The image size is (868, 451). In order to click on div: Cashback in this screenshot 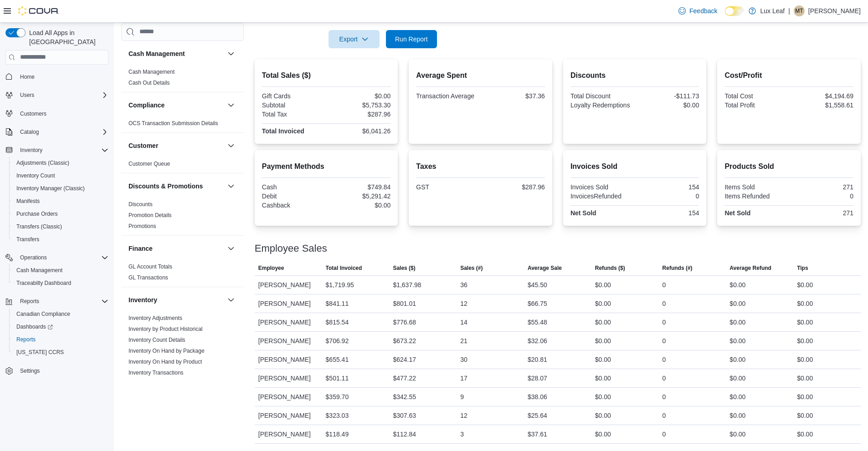, I will do `click(293, 205)`.